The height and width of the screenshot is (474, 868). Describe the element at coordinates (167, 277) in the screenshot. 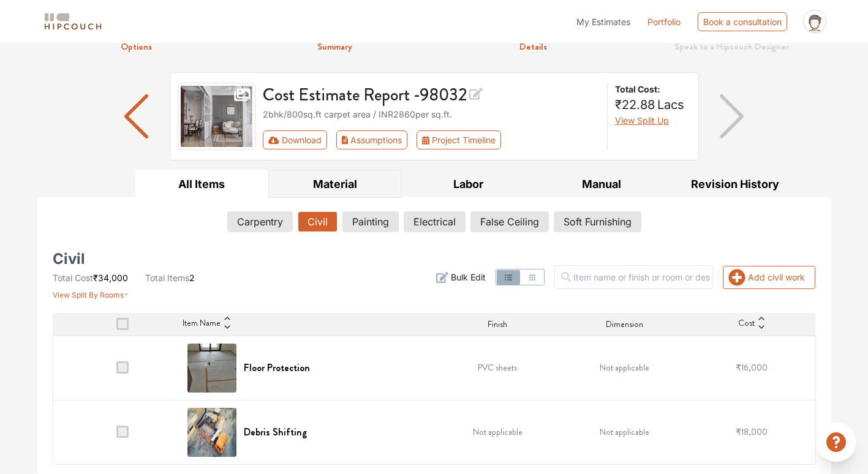

I see `span: Total Items` at that location.